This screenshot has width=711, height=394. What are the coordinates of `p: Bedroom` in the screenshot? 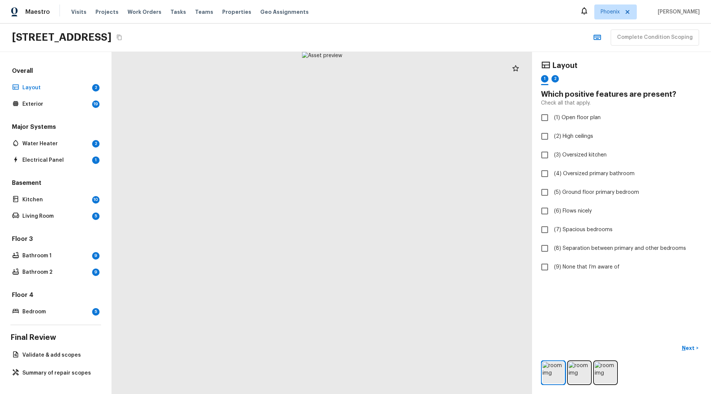 It's located at (56, 312).